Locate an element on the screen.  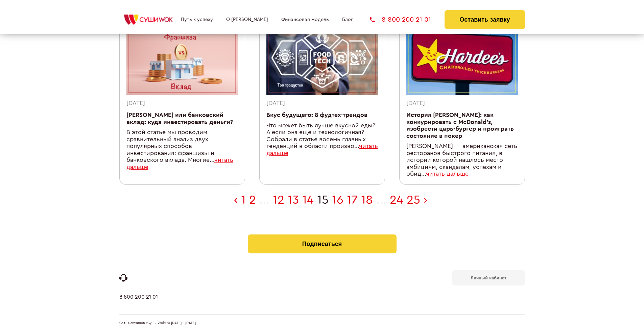
a: 12 is located at coordinates (279, 200).